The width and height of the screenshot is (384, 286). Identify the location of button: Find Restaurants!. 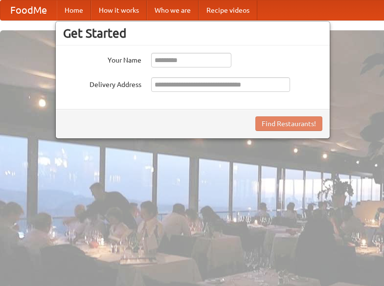
(288, 124).